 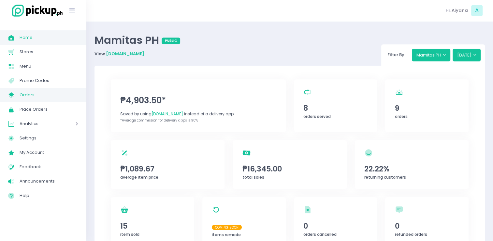 What do you see at coordinates (49, 109) in the screenshot?
I see `span: Place Orders` at bounding box center [49, 109].